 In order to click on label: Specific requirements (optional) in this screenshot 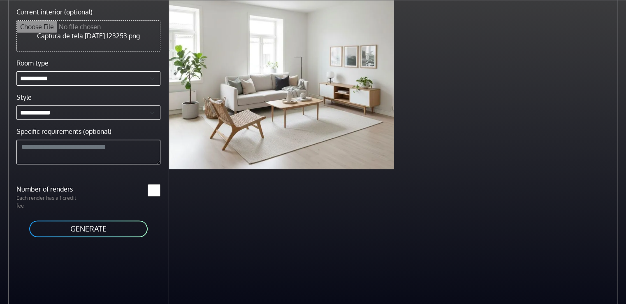, I will do `click(64, 131)`.